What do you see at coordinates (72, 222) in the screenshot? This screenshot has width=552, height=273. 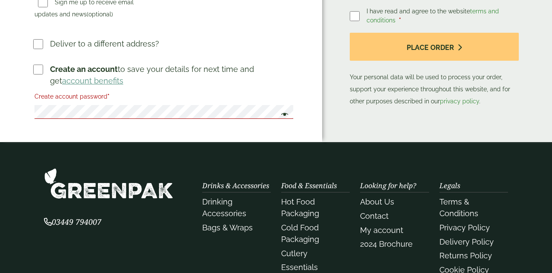 I see `a: 03449 794007` at bounding box center [72, 222].